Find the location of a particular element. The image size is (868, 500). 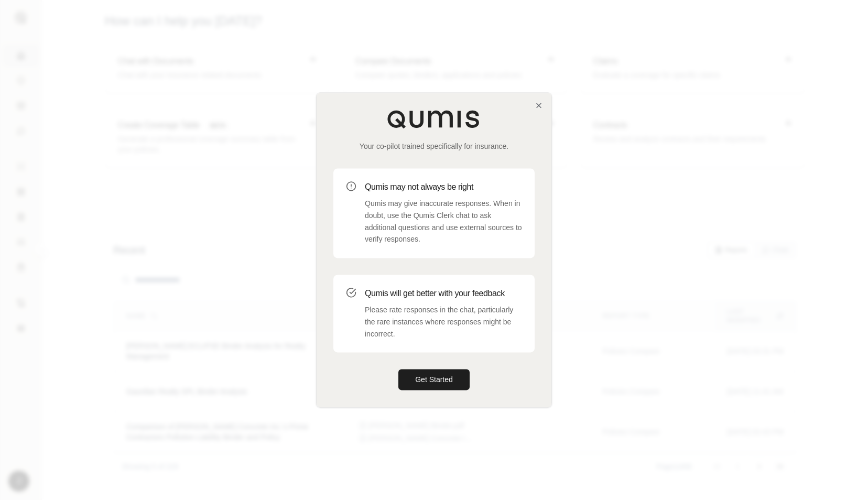

h3: Qumis may not always be right is located at coordinates (444, 187).